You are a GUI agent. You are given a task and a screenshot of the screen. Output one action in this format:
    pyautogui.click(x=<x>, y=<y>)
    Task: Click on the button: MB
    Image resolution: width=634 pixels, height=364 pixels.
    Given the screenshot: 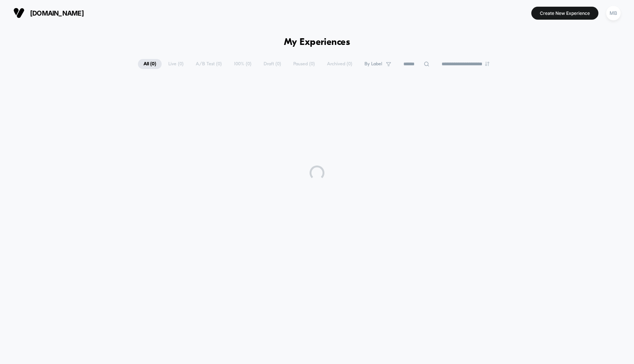 What is the action you would take?
    pyautogui.click(x=614, y=13)
    